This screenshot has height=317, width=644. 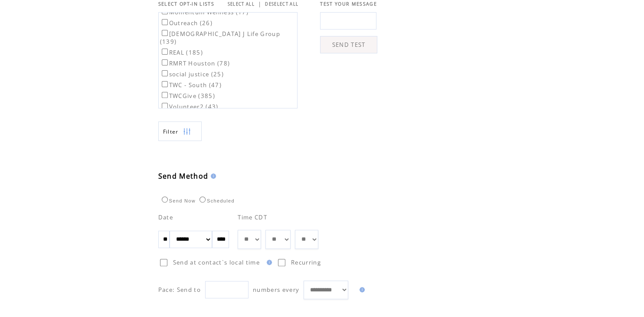 What do you see at coordinates (276, 289) in the screenshot?
I see `span: numbers every` at bounding box center [276, 289].